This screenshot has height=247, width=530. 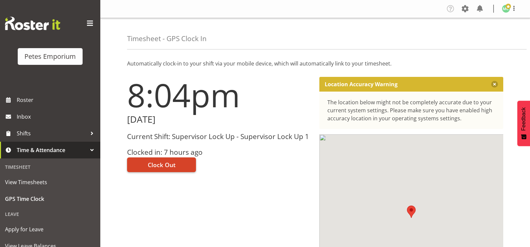 What do you see at coordinates (162, 165) in the screenshot?
I see `span: Clock Out` at bounding box center [162, 165].